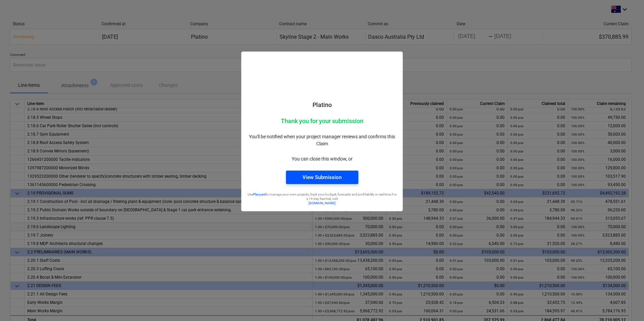  What do you see at coordinates (322, 140) in the screenshot?
I see `p: You'll be notified when your project manager reviews and confirms this Claim` at bounding box center [322, 140].